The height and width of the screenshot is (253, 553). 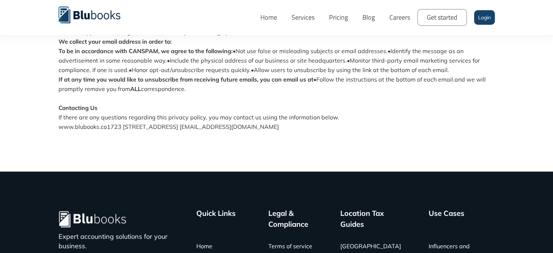 What do you see at coordinates (187, 79) in the screenshot?
I see `strong: If at any time you would like to unsubscribe from receiving future emails, you can email us at•` at bounding box center [187, 79].